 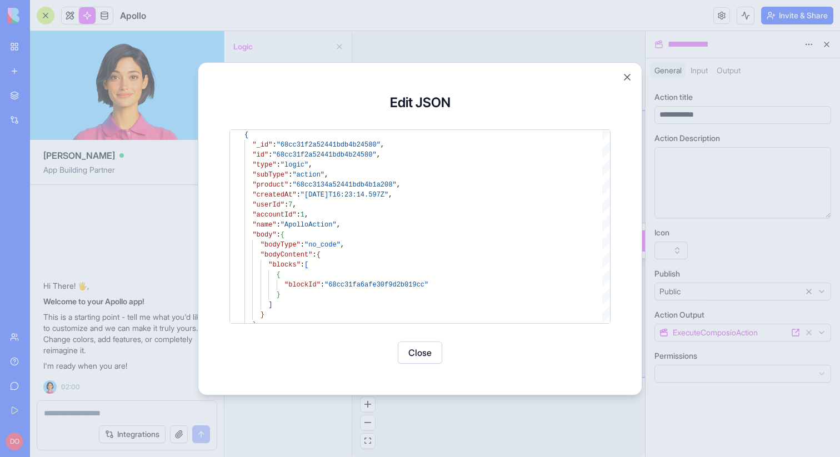 I want to click on h3: Edit JSON, so click(x=420, y=103).